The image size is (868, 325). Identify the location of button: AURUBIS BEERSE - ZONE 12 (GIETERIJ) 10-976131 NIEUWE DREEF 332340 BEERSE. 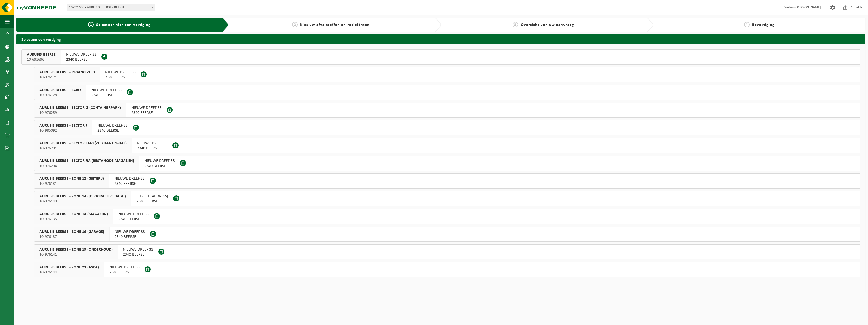
(447, 181).